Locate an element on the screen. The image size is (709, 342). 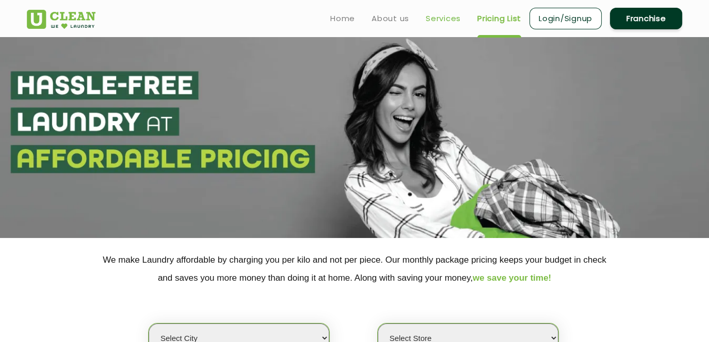
a: Franchise is located at coordinates (646, 19).